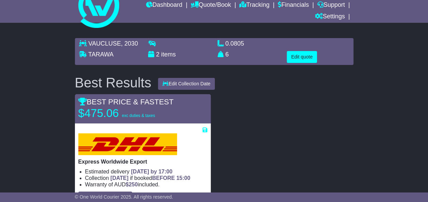 The image size is (428, 202). I want to click on span: 0.0805, so click(234, 44).